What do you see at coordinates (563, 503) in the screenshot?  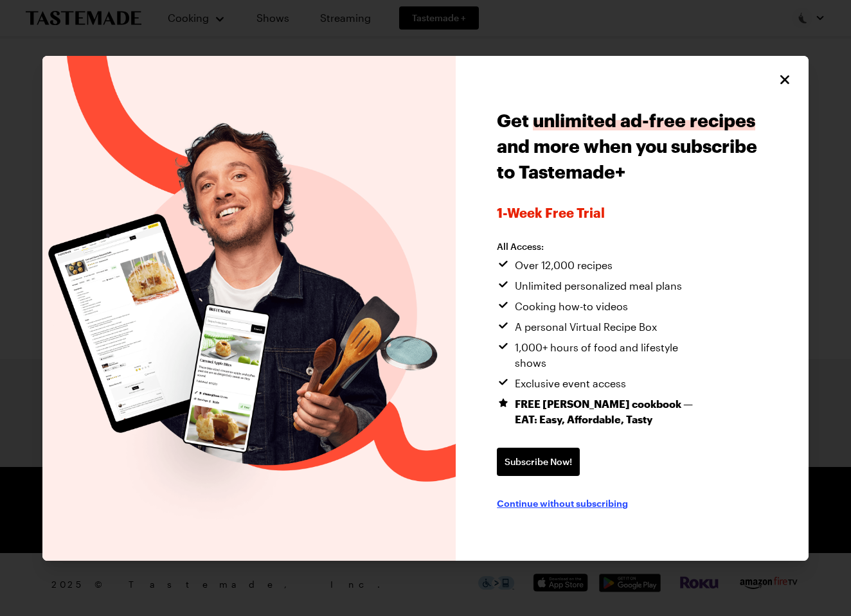 I see `span: Continue without subscribing` at bounding box center [563, 503].